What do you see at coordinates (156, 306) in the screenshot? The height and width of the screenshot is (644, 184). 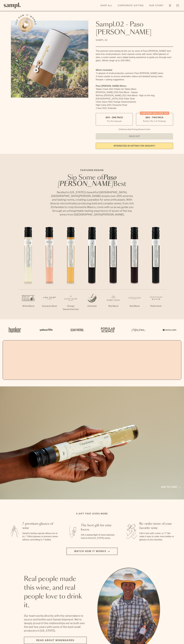 I see `p: Petite Sirah` at bounding box center [156, 306].